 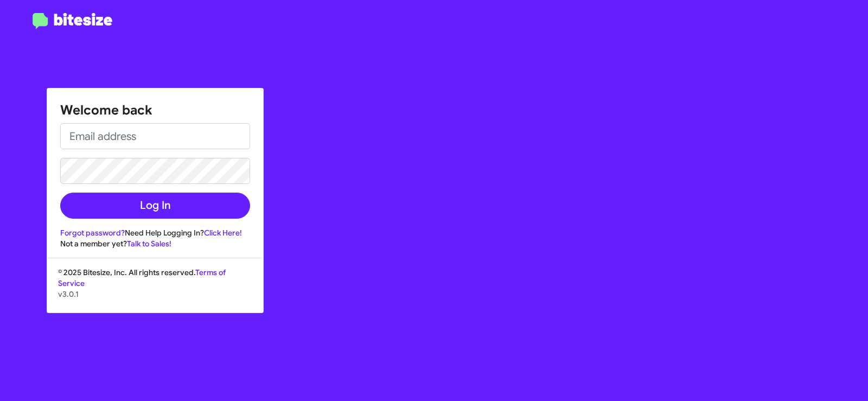 I want to click on h1: Welcome back, so click(x=155, y=110).